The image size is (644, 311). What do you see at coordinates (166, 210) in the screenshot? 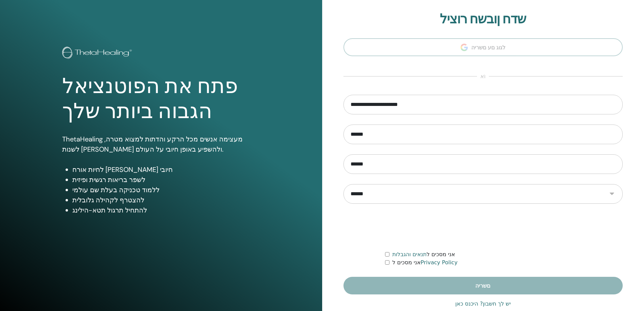
I see `li: להתחיל תרגול תטא-הילינג` at bounding box center [166, 210].